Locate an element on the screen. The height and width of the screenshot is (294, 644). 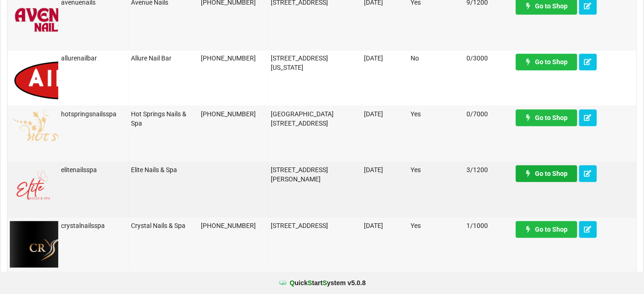
img: hotspringsnailslogo.png is located at coordinates (57, 133).